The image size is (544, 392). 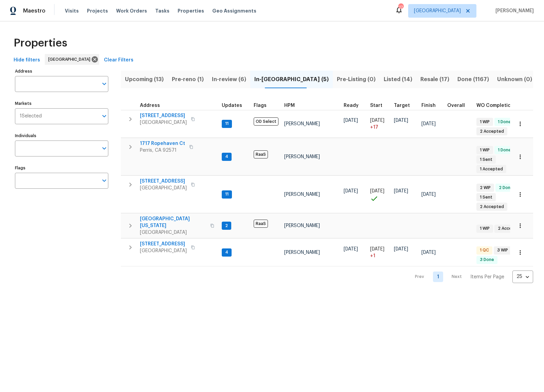 What do you see at coordinates (227, 226) in the screenshot?
I see `span: 2` at bounding box center [227, 226].